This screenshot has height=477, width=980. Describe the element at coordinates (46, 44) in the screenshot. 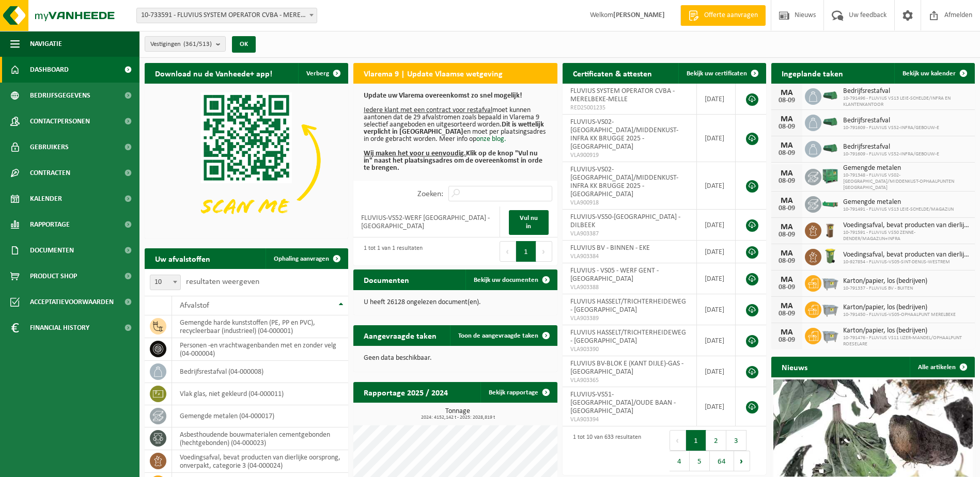

I see `span: Navigatie` at that location.